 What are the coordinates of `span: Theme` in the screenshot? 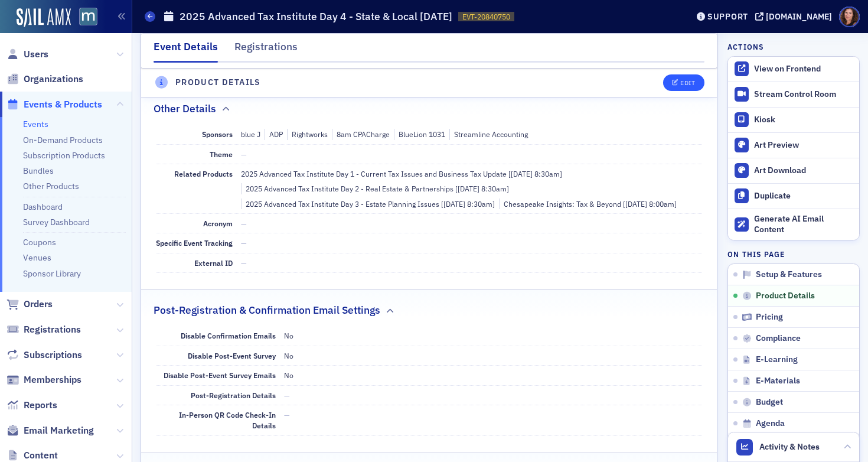 It's located at (221, 154).